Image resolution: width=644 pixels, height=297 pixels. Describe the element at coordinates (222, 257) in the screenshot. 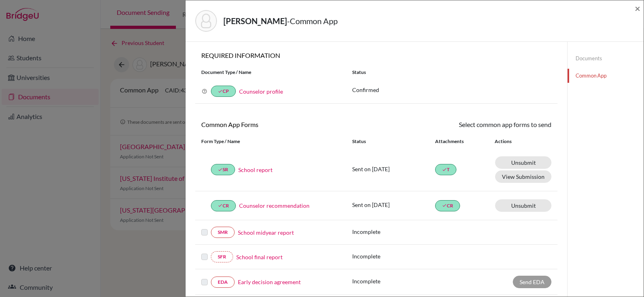

I see `a: SFR` at that location.